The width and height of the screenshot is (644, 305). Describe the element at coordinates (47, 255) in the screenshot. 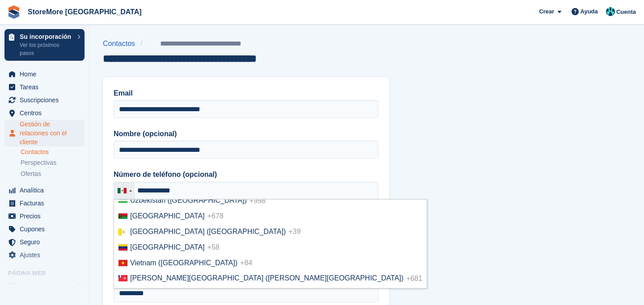

I see `span: Ajustes` at that location.